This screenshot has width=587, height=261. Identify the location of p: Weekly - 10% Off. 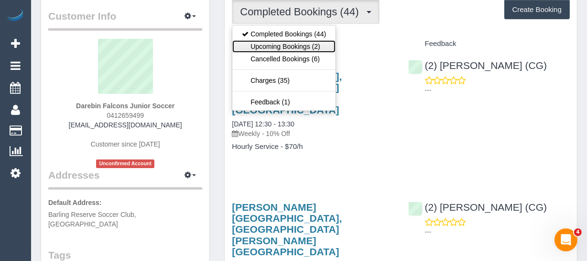
(313, 133).